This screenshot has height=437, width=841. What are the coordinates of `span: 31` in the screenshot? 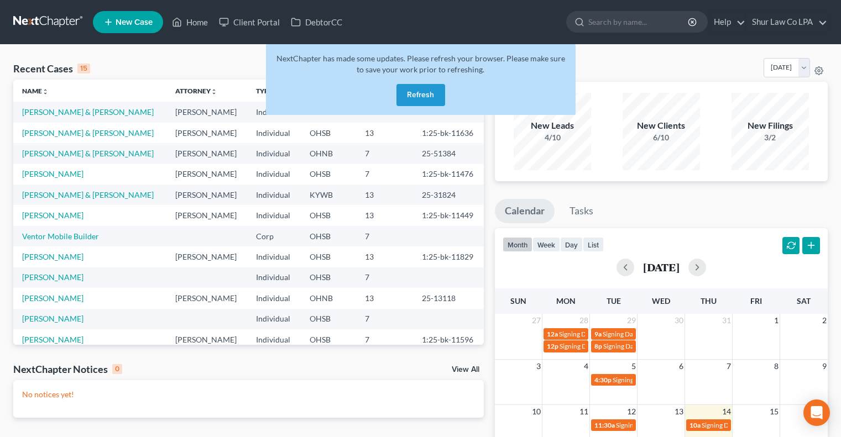 It's located at (727, 321).